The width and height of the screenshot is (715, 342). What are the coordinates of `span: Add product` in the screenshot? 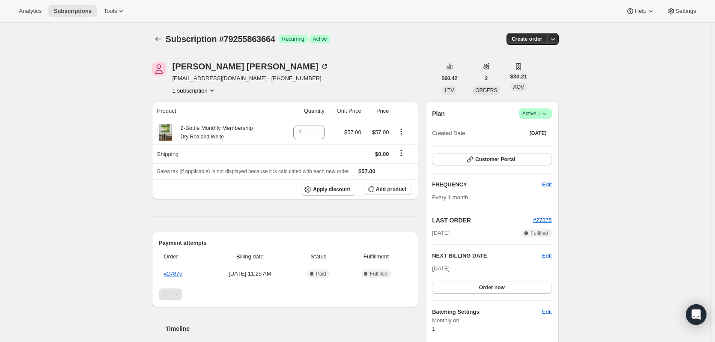 It's located at (391, 189).